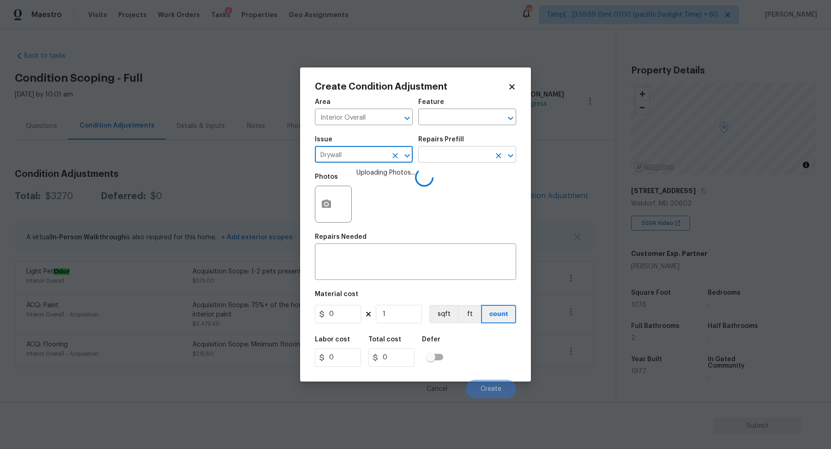  Describe the element at coordinates (444, 314) in the screenshot. I see `button: sqft` at that location.